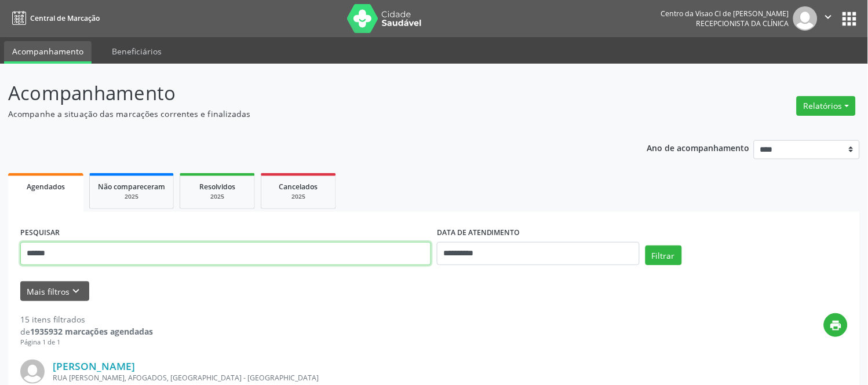  What do you see at coordinates (306, 93) in the screenshot?
I see `p: Acompanhamento` at bounding box center [306, 93].